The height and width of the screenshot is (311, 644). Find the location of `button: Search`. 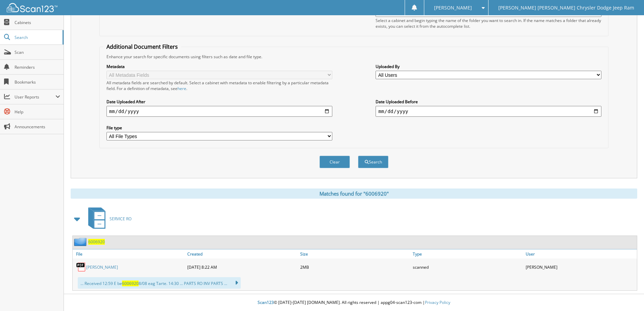

button: Search is located at coordinates (374, 161).